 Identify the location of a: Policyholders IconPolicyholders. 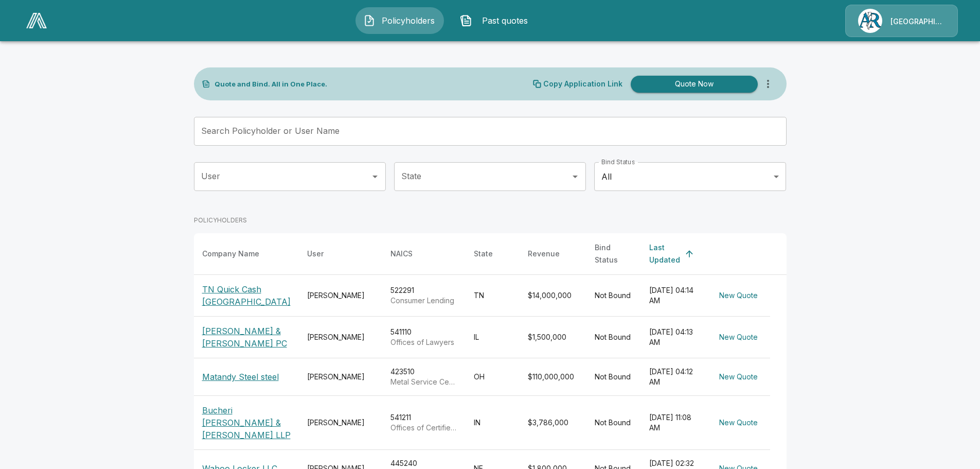
(399, 21).